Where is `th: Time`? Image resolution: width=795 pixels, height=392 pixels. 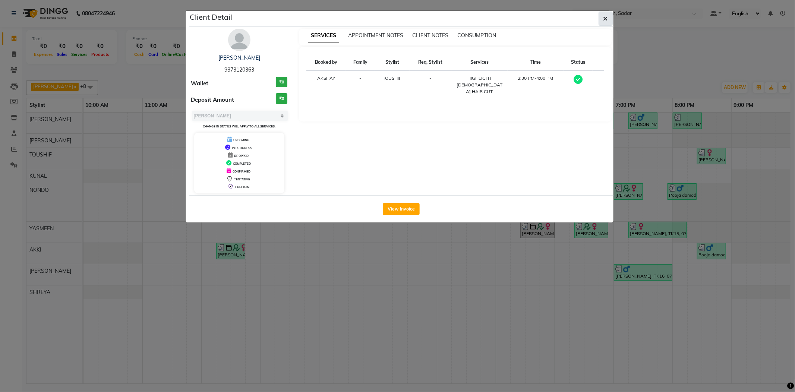
th: Time is located at coordinates (535, 62).